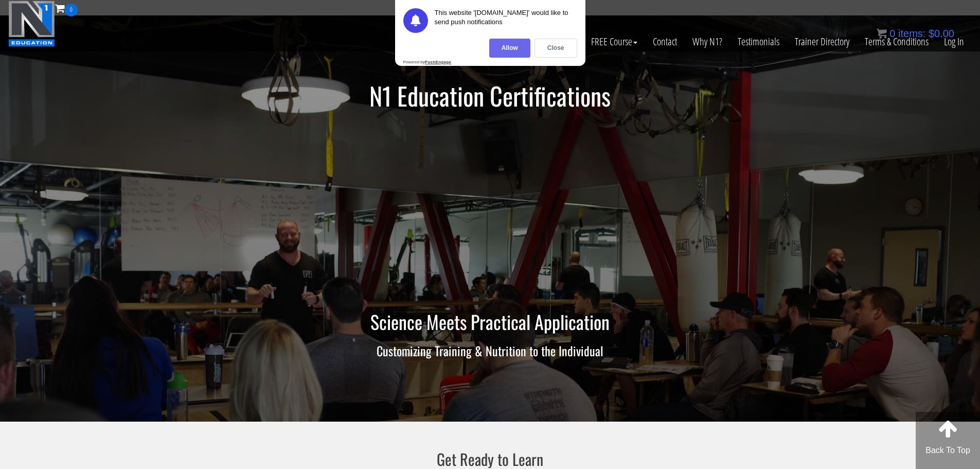 This screenshot has width=980, height=469. Describe the element at coordinates (821, 42) in the screenshot. I see `a: Trainer Directory` at that location.